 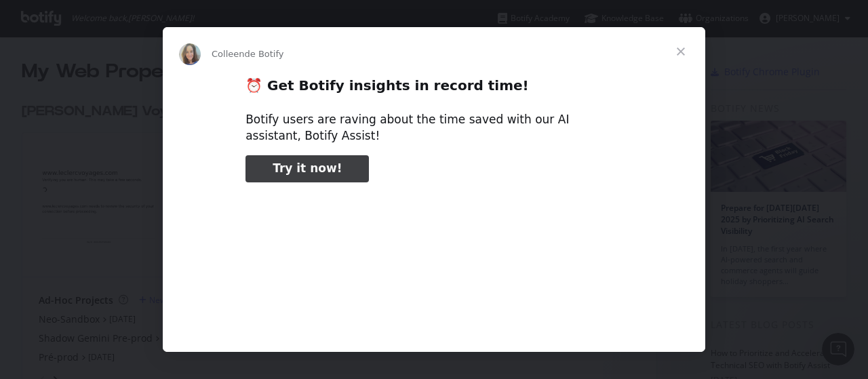 I want to click on span: Colleen, so click(x=228, y=54).